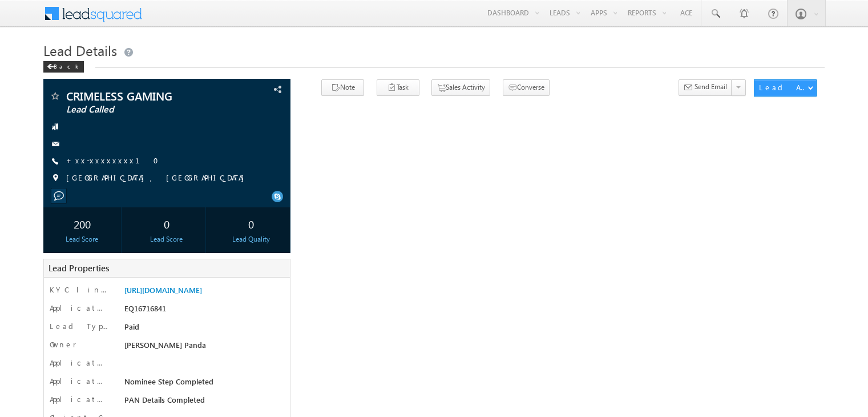 This screenshot has height=417, width=868. I want to click on span: Lead Properties, so click(79, 268).